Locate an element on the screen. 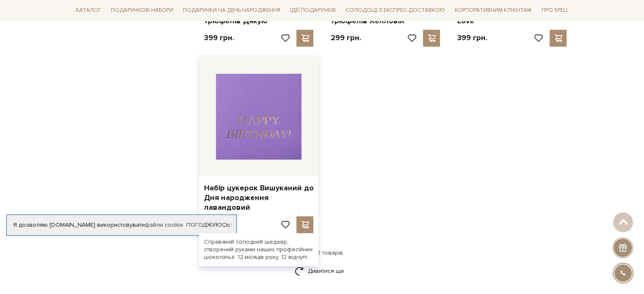 The image size is (644, 294). a: Подарунки на День народження is located at coordinates (232, 11).